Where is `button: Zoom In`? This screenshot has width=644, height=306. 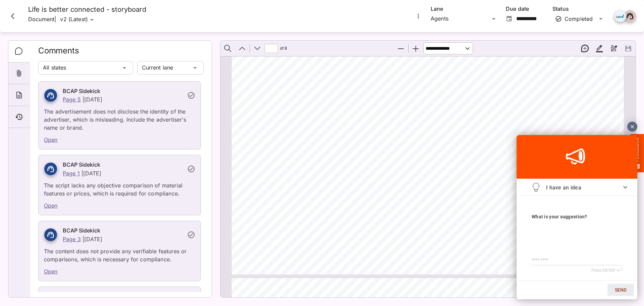
button: Zoom In is located at coordinates (416, 49).